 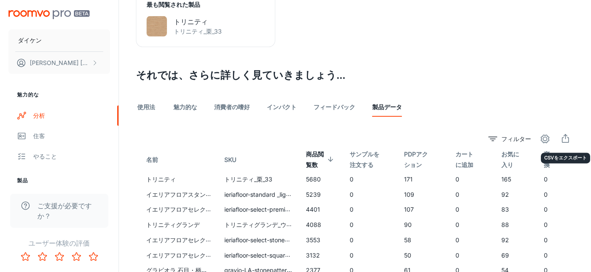 What do you see at coordinates (506, 179) in the screenshot?
I see `font: 165` at bounding box center [506, 179].